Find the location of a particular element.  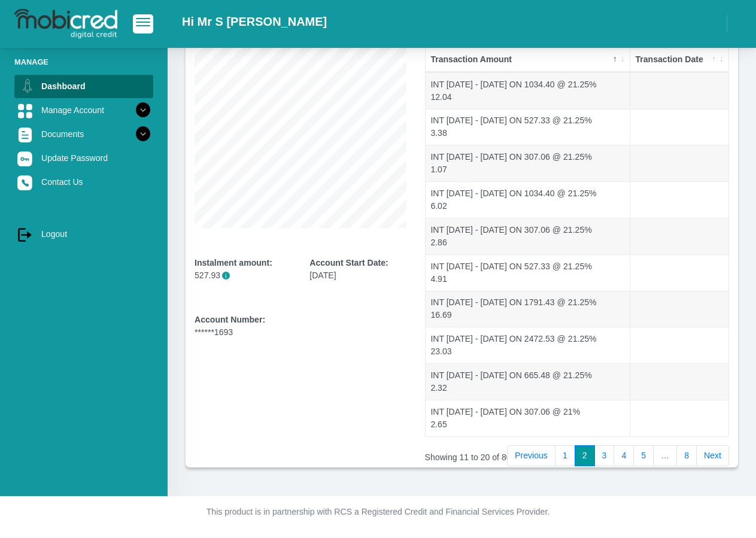

p: This product is in partnership with RCS a Registered Credit and Financial Services Provider. is located at coordinates (378, 512).